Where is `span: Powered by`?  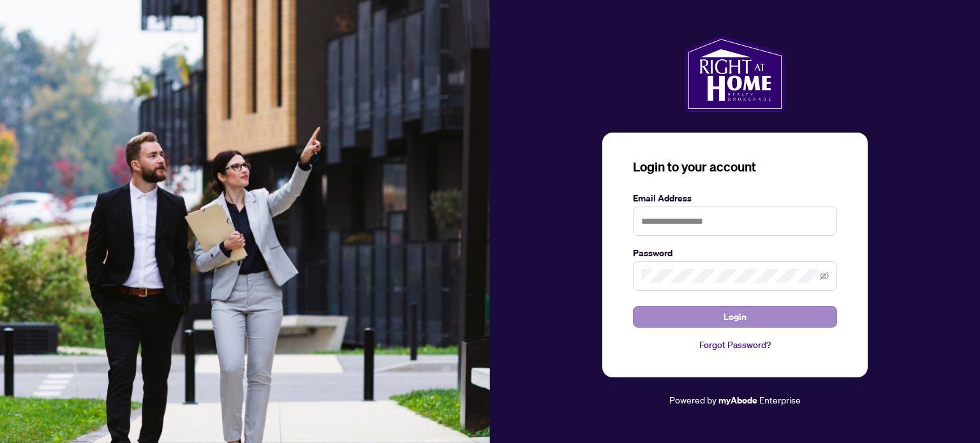
span: Powered by is located at coordinates (693, 400).